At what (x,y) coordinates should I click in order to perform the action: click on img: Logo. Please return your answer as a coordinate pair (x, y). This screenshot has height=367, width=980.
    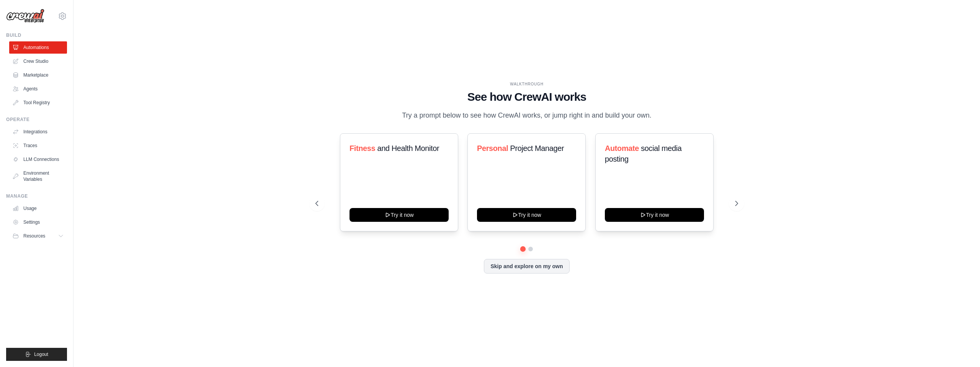
    Looking at the image, I should click on (25, 16).